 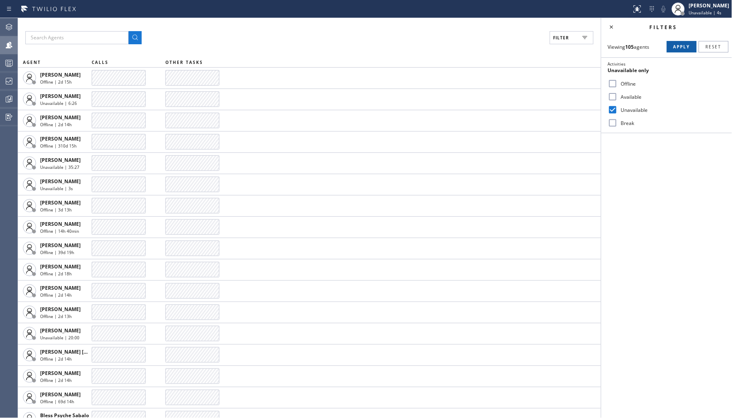 What do you see at coordinates (629, 47) in the screenshot?
I see `span: Viewing agents` at bounding box center [629, 47].